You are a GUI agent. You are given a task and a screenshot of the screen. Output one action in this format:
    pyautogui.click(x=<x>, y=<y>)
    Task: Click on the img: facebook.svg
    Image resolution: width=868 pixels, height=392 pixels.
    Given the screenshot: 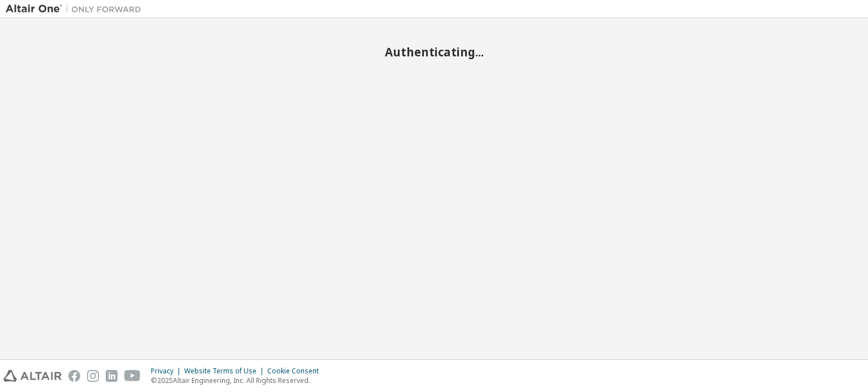 What is the action you would take?
    pyautogui.click(x=74, y=376)
    